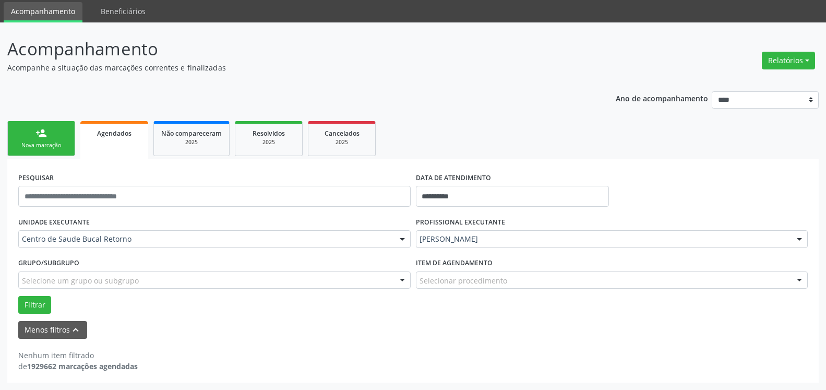  I want to click on strong: 1929662 marcações agendadas, so click(82, 366).